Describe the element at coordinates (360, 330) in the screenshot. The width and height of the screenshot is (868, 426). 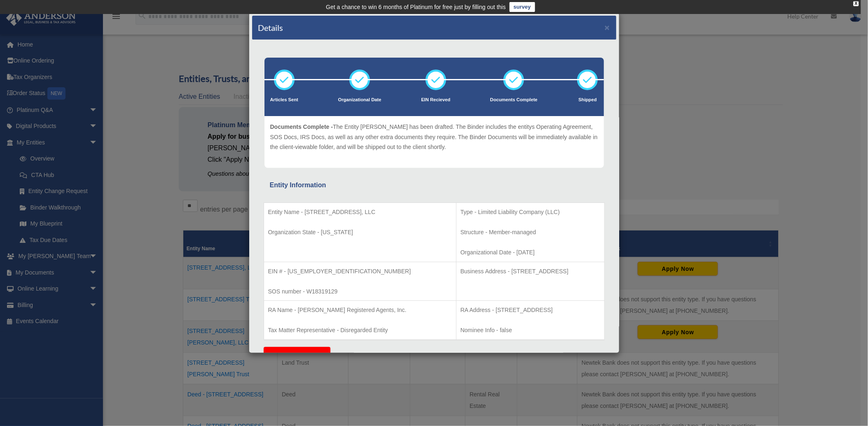
I see `p: Tax Matter Representative - Disregarded Entity` at that location.